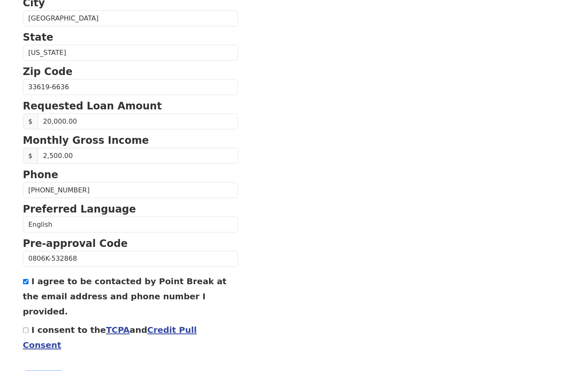  What do you see at coordinates (138, 121) in the screenshot?
I see `input: Requested Loan Amount` at bounding box center [138, 121].